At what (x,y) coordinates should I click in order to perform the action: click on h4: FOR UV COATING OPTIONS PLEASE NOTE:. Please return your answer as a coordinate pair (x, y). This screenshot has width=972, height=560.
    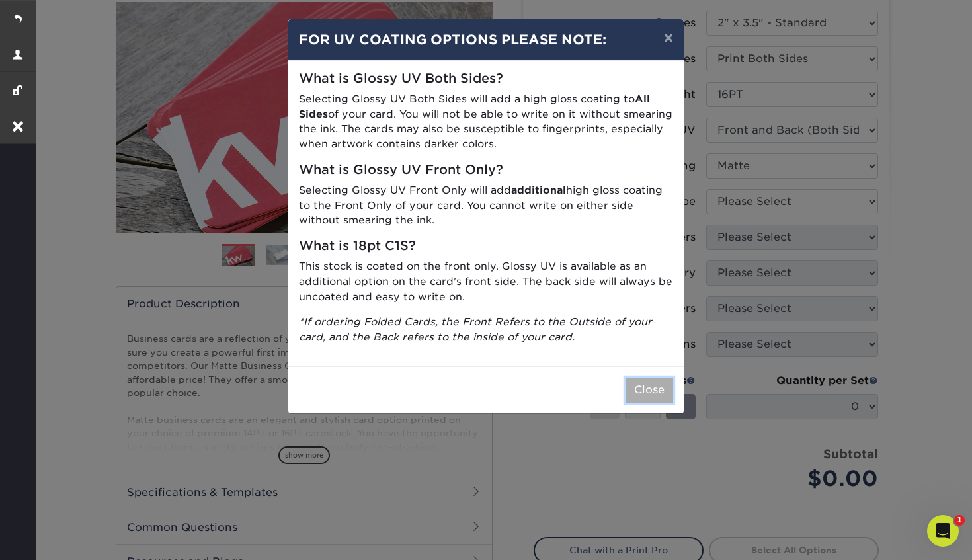
    Looking at the image, I should click on (486, 39).